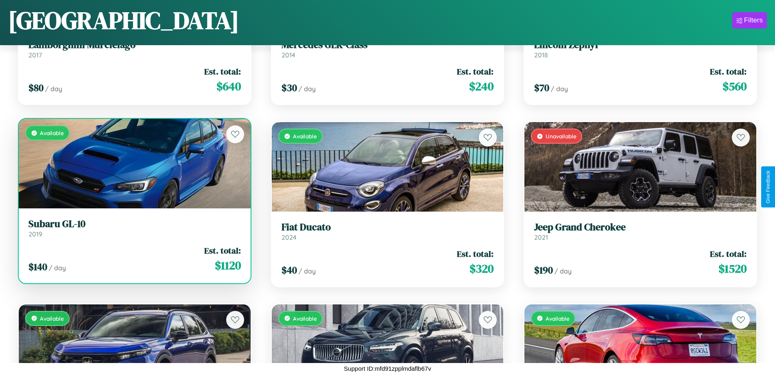 This screenshot has height=374, width=775. I want to click on a: Subaru GL-102019, so click(135, 228).